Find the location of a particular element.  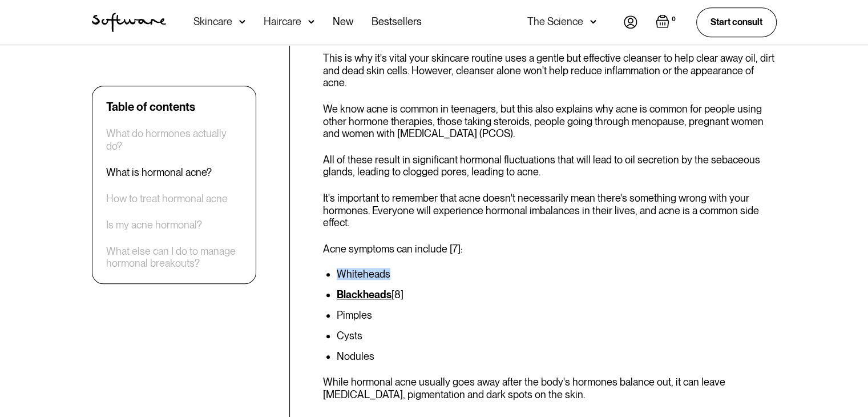

a: What is hormonal acne? is located at coordinates (159, 173).